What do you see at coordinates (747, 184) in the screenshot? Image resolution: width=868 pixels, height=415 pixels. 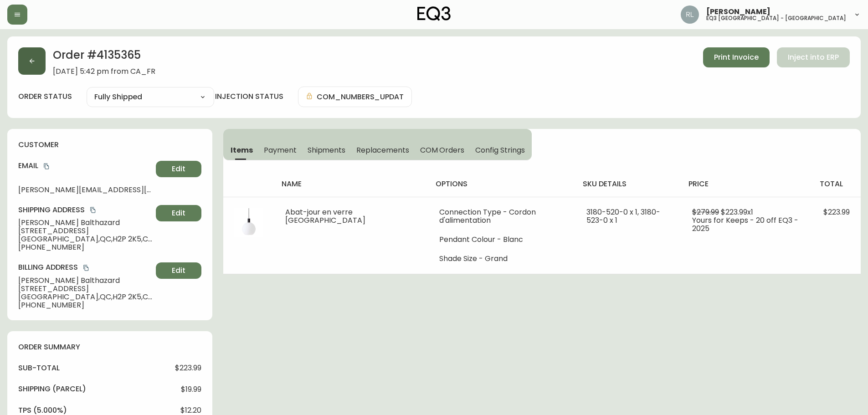 I see `h4: price` at bounding box center [747, 184].